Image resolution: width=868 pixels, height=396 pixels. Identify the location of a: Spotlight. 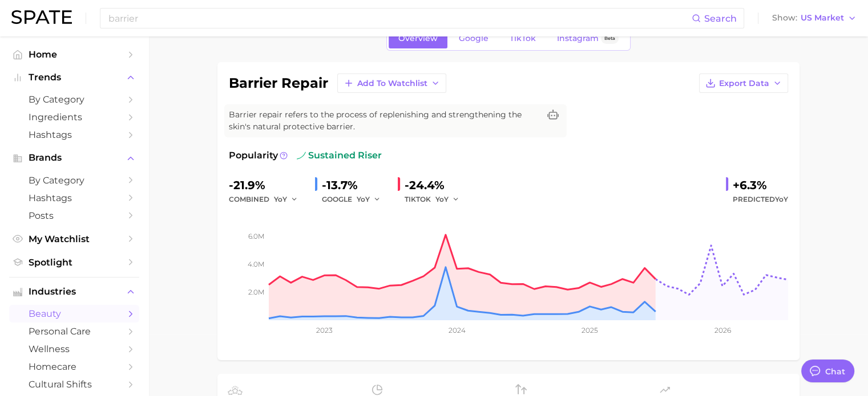
(74, 263).